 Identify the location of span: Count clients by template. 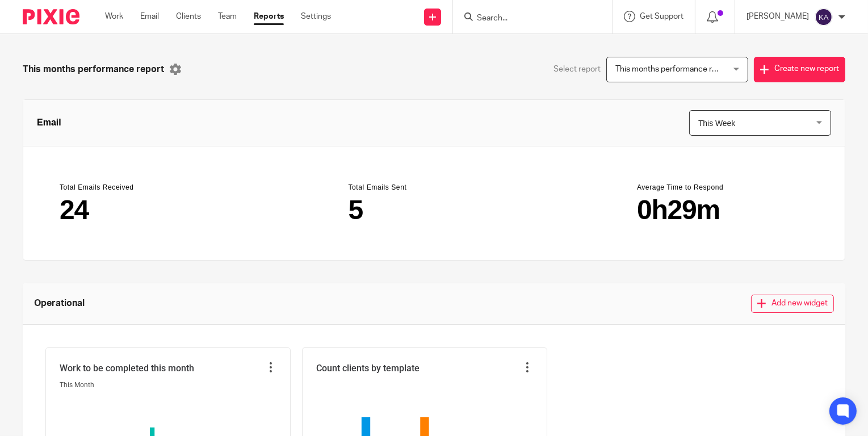
(368, 368).